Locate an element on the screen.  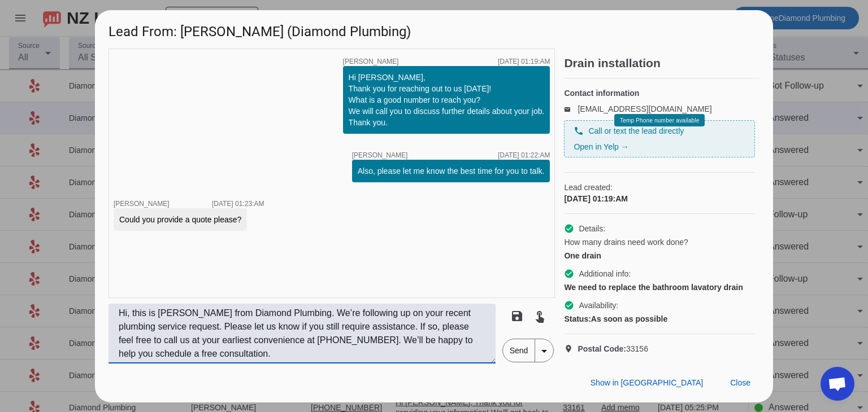
span: 33156 is located at coordinates (613, 349).